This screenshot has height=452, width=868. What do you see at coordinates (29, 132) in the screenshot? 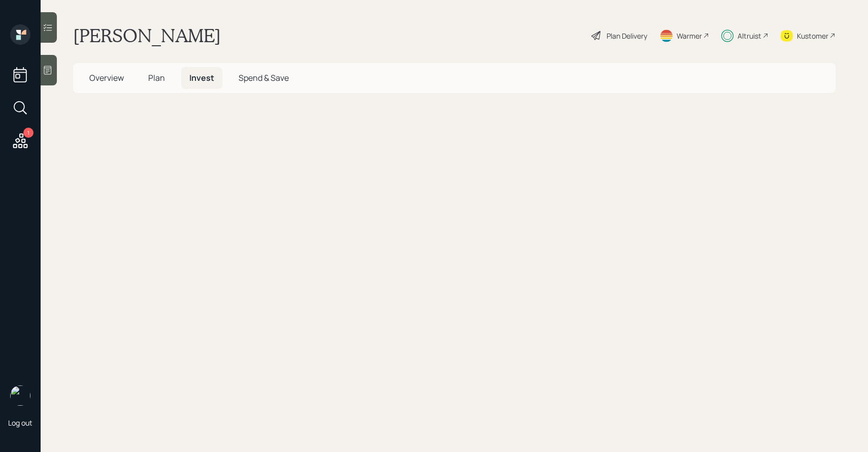
I see `div: 1` at bounding box center [29, 132].